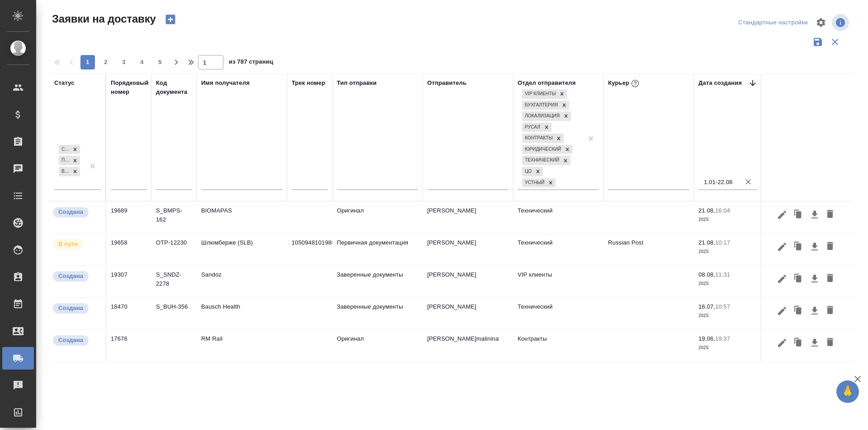  Describe the element at coordinates (821, 22) in the screenshot. I see `span: Настроить таблицу` at that location.